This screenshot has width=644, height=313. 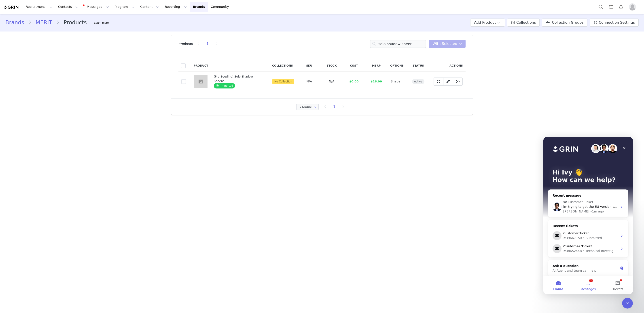 What do you see at coordinates (149, 7) in the screenshot?
I see `button: Content` at bounding box center [149, 7].